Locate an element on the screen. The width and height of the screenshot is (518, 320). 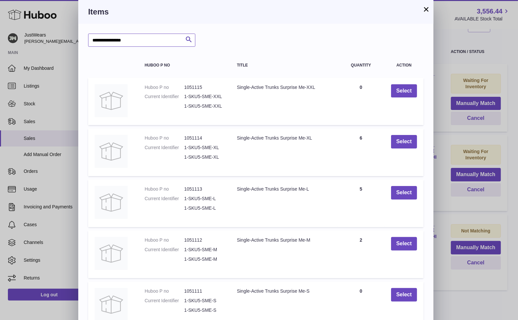
th: Title is located at coordinates (284, 65).